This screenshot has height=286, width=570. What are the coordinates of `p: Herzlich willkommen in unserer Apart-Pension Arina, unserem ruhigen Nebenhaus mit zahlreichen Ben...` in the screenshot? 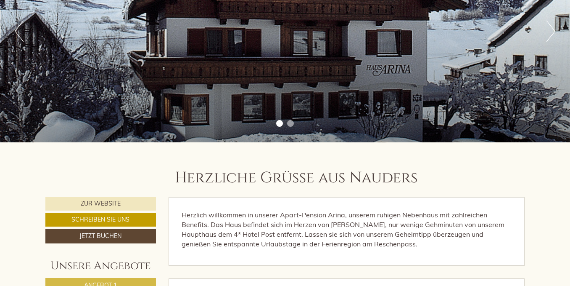 It's located at (347, 229).